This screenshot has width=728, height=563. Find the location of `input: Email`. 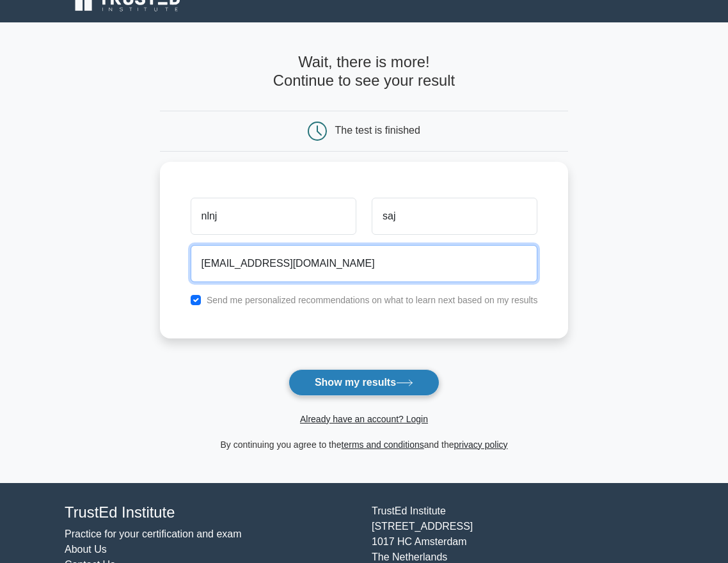

input: Email is located at coordinates (364, 263).